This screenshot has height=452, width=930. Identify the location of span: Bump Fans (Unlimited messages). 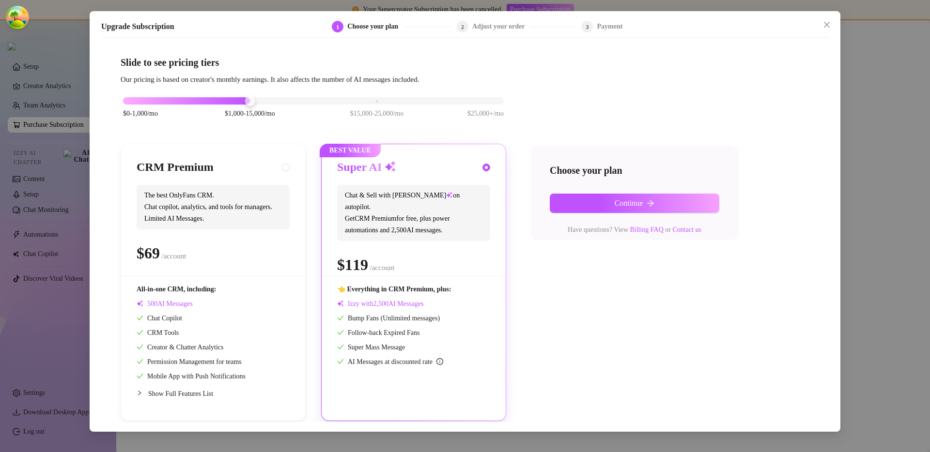
(388, 319).